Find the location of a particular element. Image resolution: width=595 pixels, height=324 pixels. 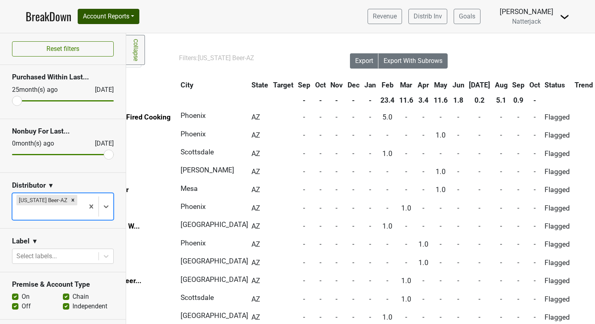

span: Scottsdale is located at coordinates (197, 297).